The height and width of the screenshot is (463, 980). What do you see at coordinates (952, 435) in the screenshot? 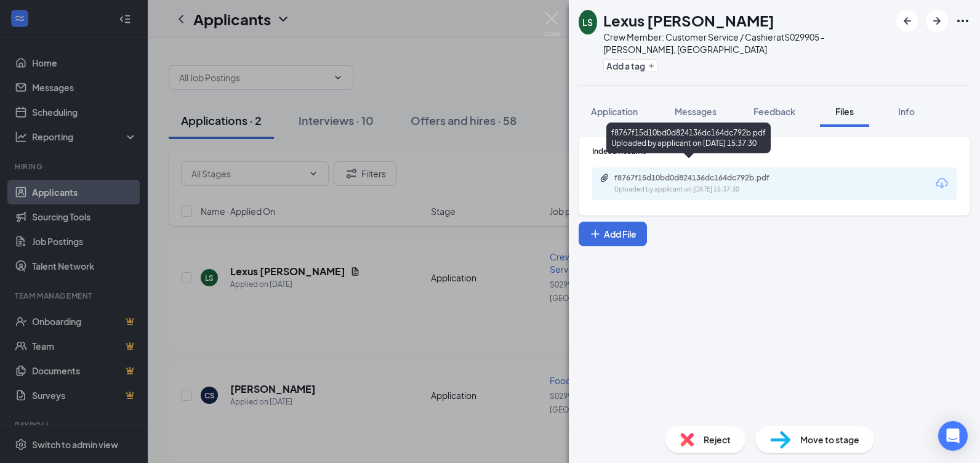
I see `div: Open Intercom Messenger` at bounding box center [952, 435].